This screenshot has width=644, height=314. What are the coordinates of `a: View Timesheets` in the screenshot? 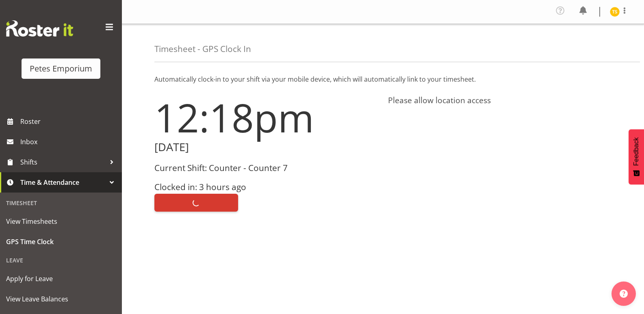 It's located at (61, 221).